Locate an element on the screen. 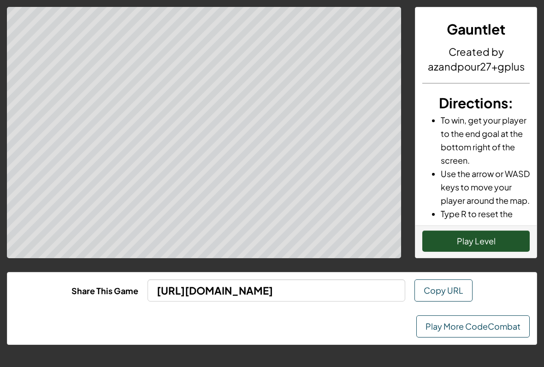  b: Share This Game is located at coordinates (105, 291).